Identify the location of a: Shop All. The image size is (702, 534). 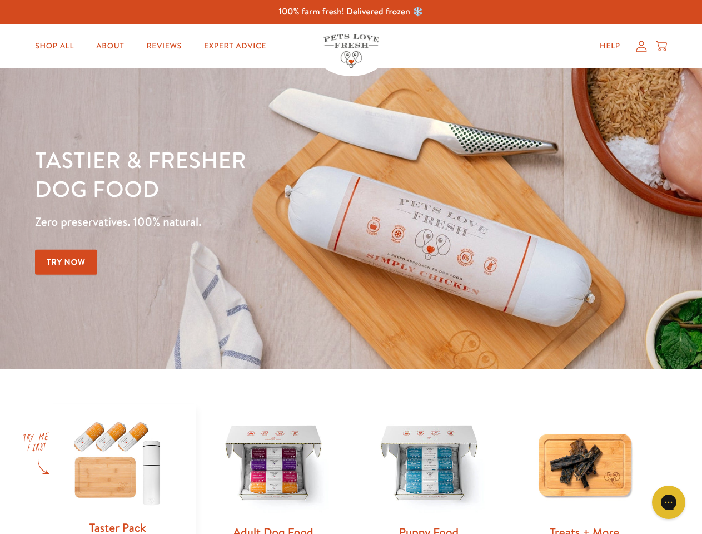
(54, 46).